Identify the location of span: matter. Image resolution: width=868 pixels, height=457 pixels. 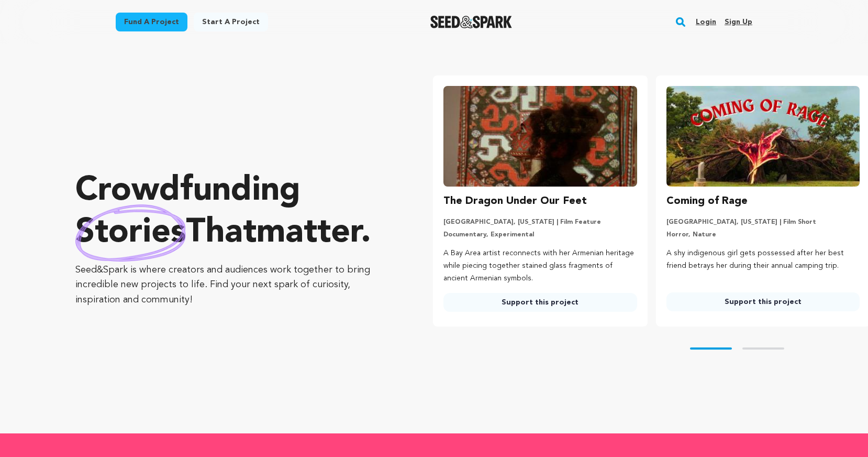
(308, 233).